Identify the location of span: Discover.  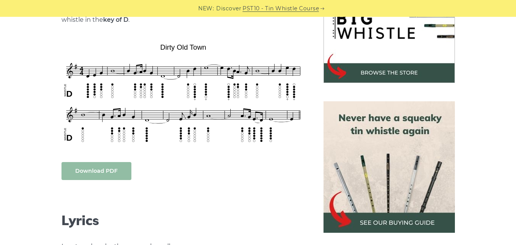
(229, 8).